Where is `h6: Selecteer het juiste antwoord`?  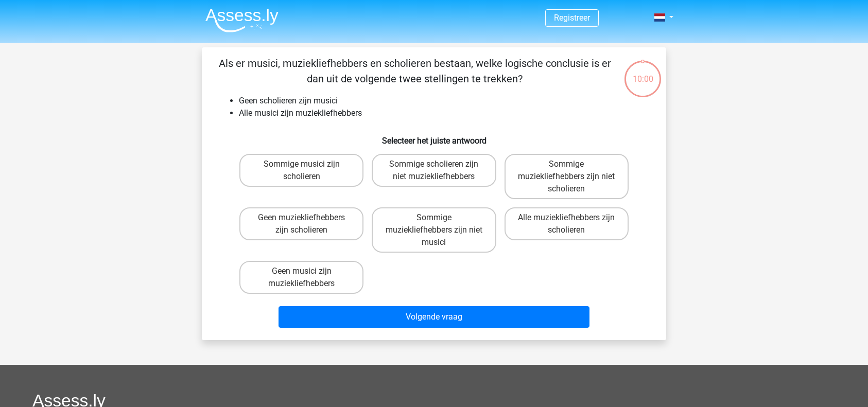
h6: Selecteer het juiste antwoord is located at coordinates (434, 137).